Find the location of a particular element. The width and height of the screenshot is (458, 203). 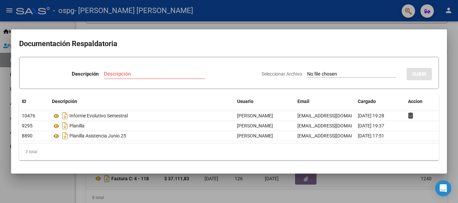

p: Descripción is located at coordinates (85, 74).